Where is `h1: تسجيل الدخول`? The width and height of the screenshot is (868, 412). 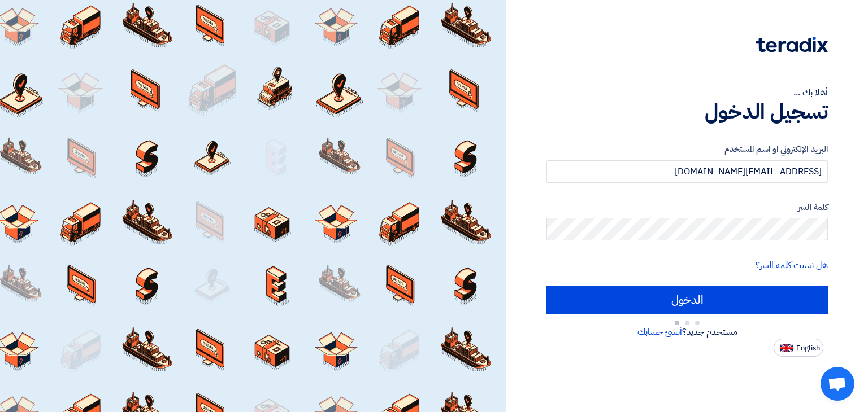
h1: تسجيل الدخول is located at coordinates (687, 112).